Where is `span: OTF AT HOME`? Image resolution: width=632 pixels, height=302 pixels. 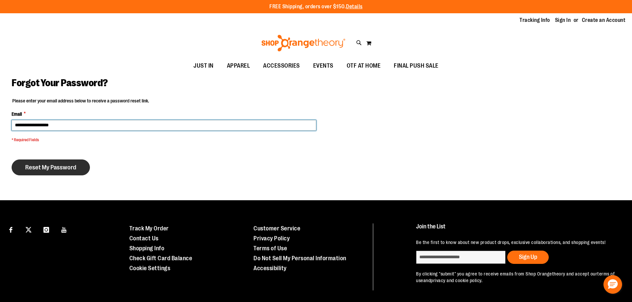 span: OTF AT HOME is located at coordinates (364, 66).